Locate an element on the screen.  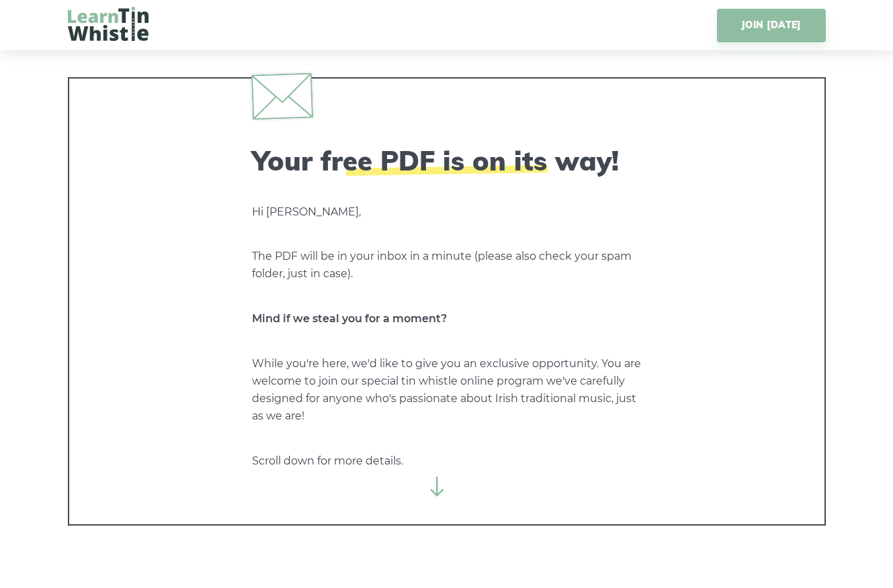
img: envelope.svg is located at coordinates (282, 96).